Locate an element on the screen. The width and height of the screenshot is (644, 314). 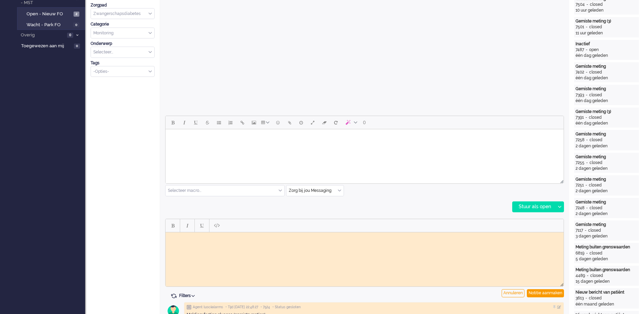
span: Overig is located at coordinates (42, 35).